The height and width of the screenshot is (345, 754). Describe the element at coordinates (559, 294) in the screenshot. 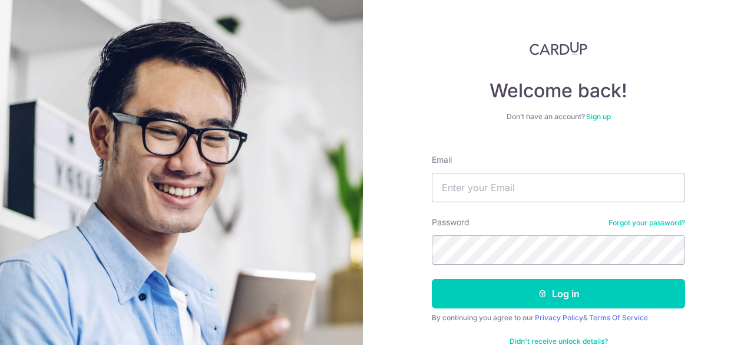

I see `button: Log in` at that location.